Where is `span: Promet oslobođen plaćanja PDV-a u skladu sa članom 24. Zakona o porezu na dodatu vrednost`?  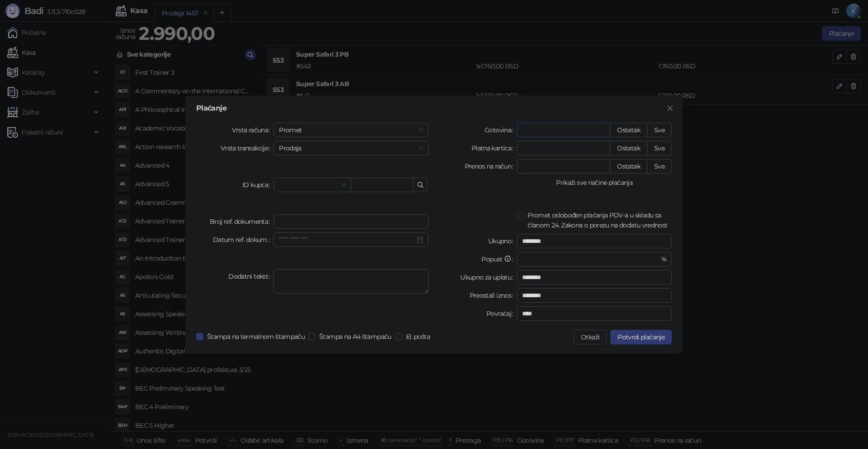 span: Promet oslobođen plaćanja PDV-a u skladu sa članom 24. Zakona o porezu na dodatu vrednost is located at coordinates (598, 220).